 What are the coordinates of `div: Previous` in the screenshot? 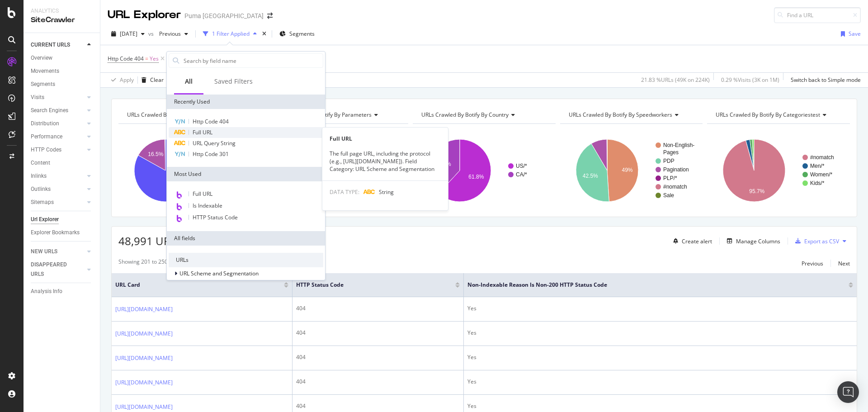 It's located at (812, 263).